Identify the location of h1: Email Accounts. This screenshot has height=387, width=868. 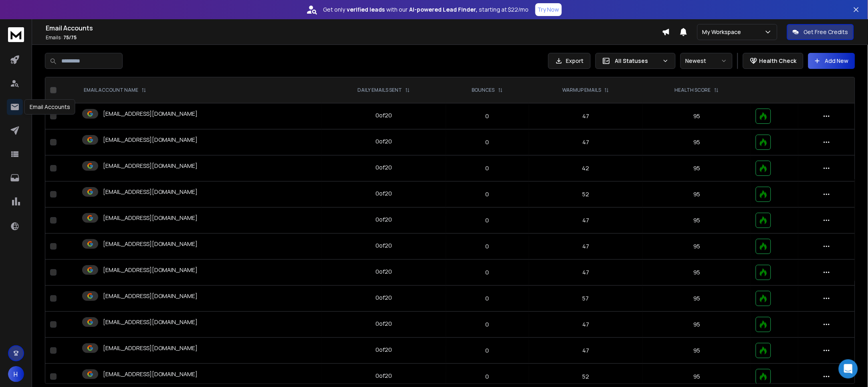
(354, 28).